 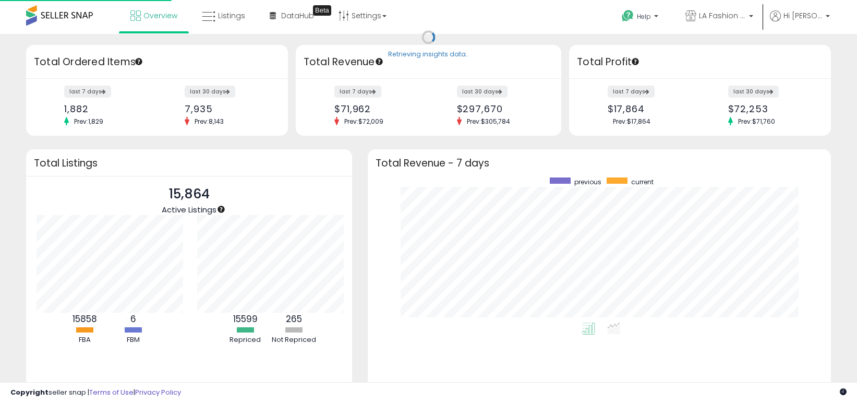 What do you see at coordinates (756, 121) in the screenshot?
I see `span: Prev: $71,760` at bounding box center [756, 121].